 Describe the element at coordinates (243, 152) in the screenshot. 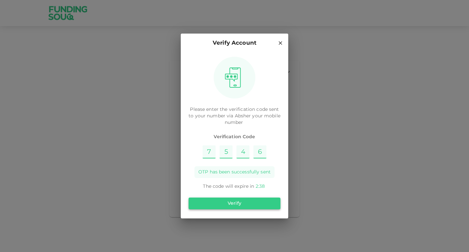

I see `input: Please enter OTP character 3` at that location.